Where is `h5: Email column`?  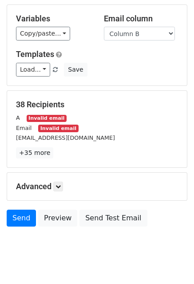
h5: Email column is located at coordinates (141, 19).